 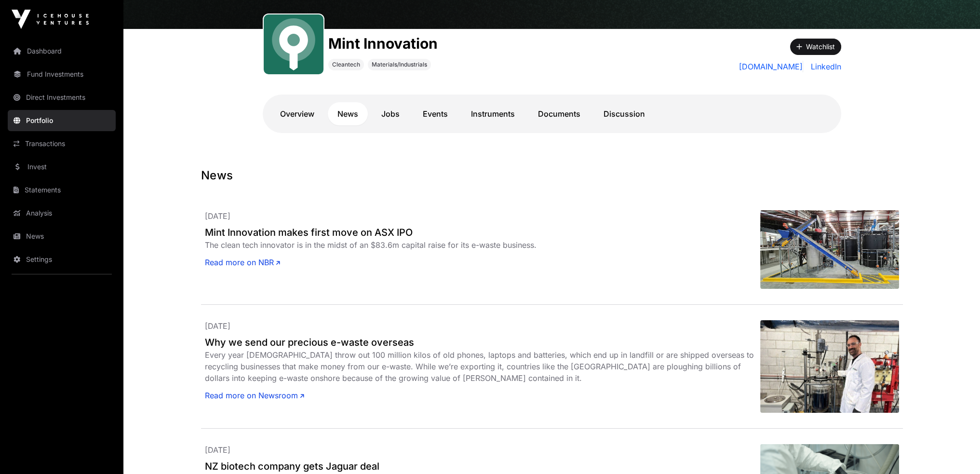 What do you see at coordinates (346, 64) in the screenshot?
I see `span: Cleantech` at bounding box center [346, 64].